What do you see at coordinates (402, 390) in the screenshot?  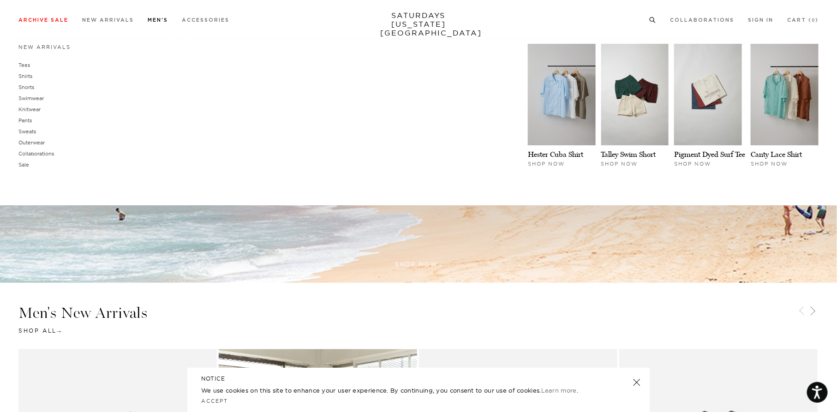 I see `p: We use cookies on this site to enhance your user experience. By continuing, you consent to our us...` at bounding box center [402, 390].